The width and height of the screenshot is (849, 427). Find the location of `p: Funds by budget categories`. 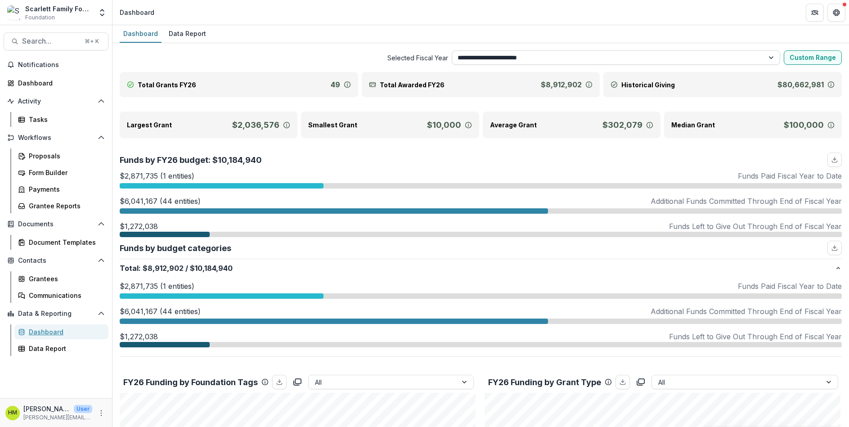

p: Funds by budget categories is located at coordinates (176, 248).